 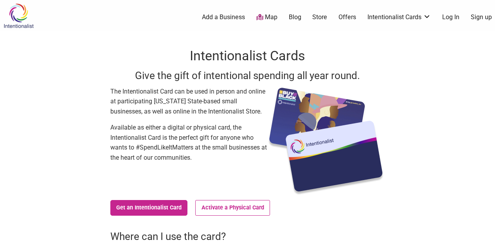 I want to click on h3: Where can I use the card?, so click(x=247, y=236).